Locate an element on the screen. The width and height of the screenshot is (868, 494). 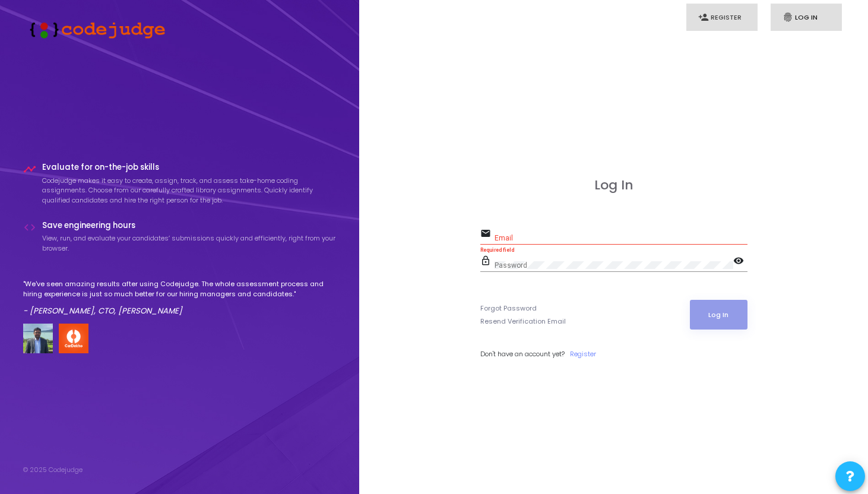
a: Forgot Password is located at coordinates (508, 308).